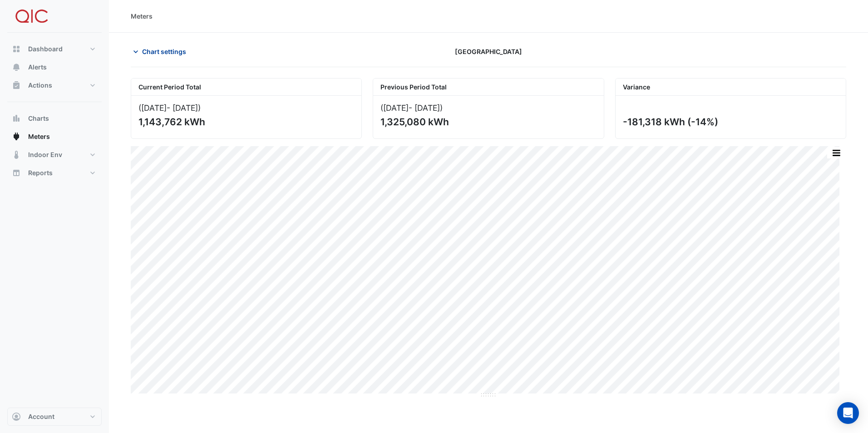 The height and width of the screenshot is (433, 868). I want to click on app-icon: Charts, so click(17, 118).